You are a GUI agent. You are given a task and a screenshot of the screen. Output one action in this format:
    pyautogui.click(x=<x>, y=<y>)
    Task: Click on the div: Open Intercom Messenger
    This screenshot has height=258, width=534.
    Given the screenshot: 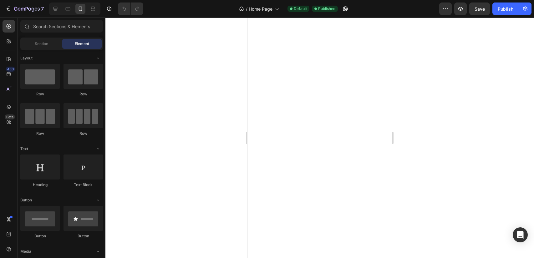 What is the action you would take?
    pyautogui.click(x=520, y=235)
    